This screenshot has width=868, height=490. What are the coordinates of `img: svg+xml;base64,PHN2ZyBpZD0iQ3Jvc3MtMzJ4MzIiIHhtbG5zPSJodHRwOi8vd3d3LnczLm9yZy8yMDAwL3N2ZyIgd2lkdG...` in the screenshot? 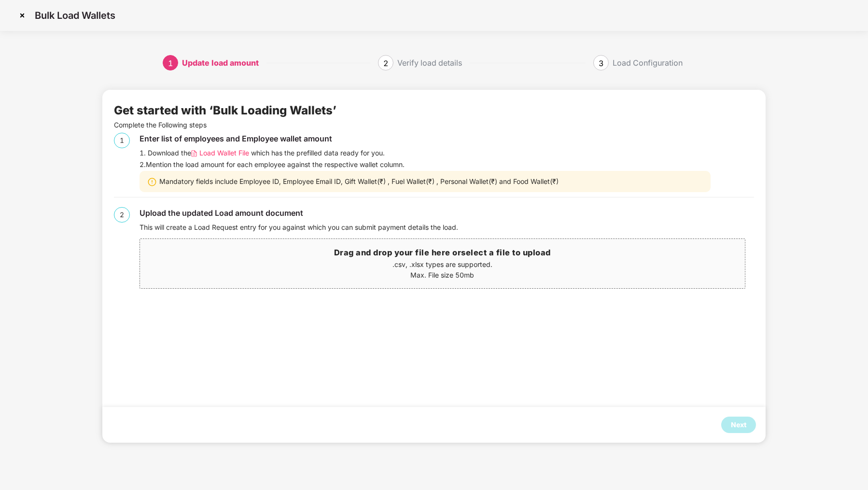 It's located at (22, 16).